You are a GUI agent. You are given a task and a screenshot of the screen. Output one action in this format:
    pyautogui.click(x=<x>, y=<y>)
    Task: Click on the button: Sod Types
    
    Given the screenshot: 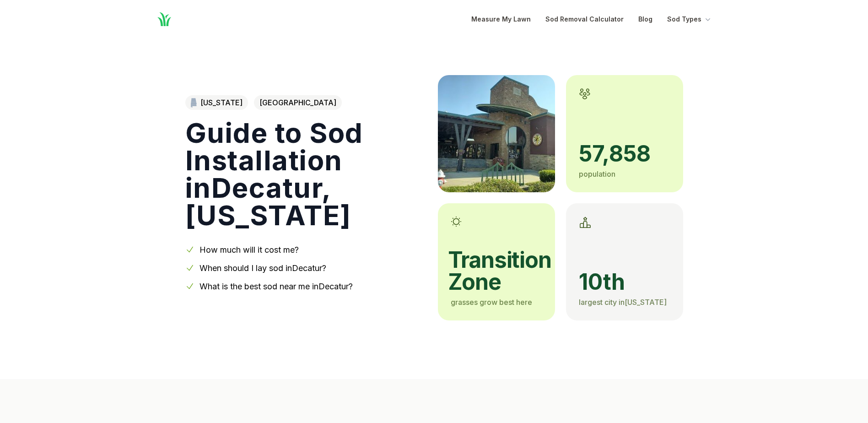 What is the action you would take?
    pyautogui.click(x=690, y=19)
    